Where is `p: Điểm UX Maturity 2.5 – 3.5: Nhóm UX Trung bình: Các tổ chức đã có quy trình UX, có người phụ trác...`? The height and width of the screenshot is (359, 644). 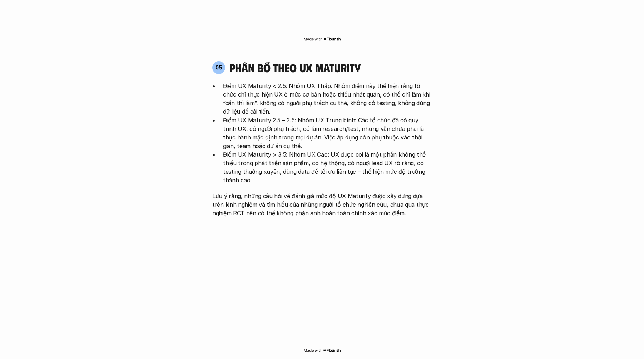
p: Điểm UX Maturity 2.5 – 3.5: Nhóm UX Trung bình: Các tổ chức đã có quy trình UX, có người phụ trác... is located at coordinates (327, 133).